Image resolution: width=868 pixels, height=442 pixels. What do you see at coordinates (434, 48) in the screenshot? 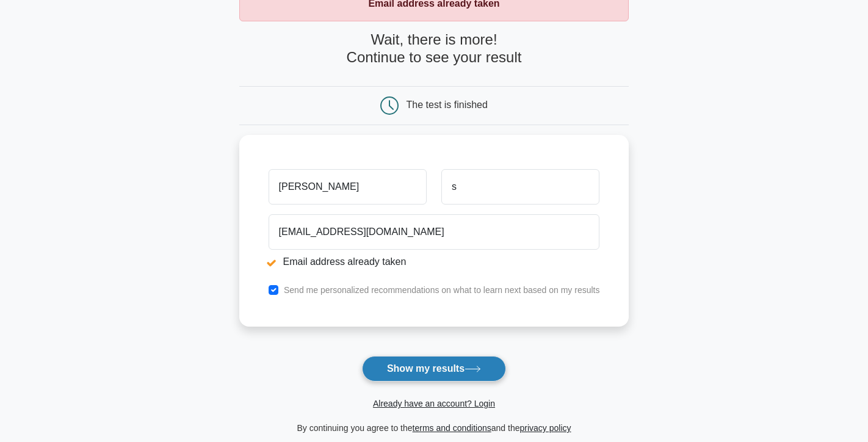
I see `h4: Wait, there is more! Continue to see your result` at bounding box center [434, 48].